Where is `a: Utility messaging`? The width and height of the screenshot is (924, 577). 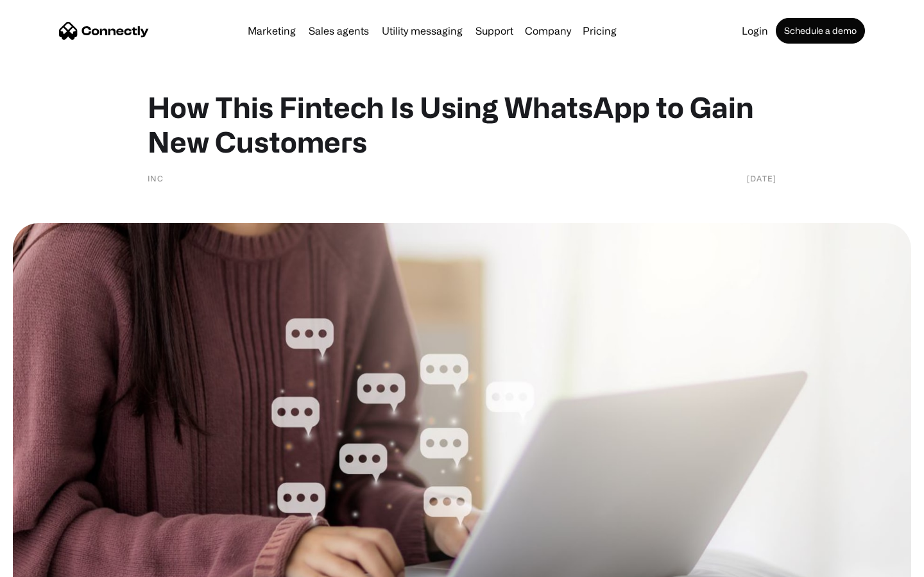 a: Utility messaging is located at coordinates (422, 31).